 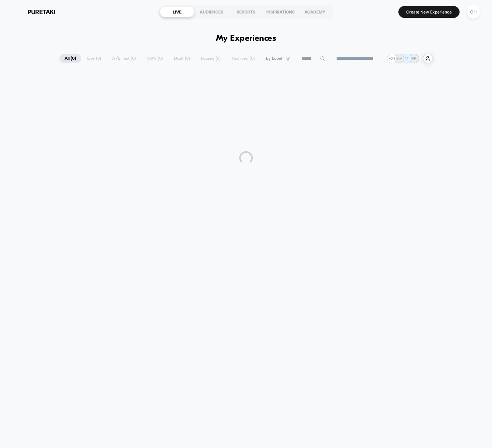 What do you see at coordinates (274, 58) in the screenshot?
I see `span: By Label` at bounding box center [274, 58].